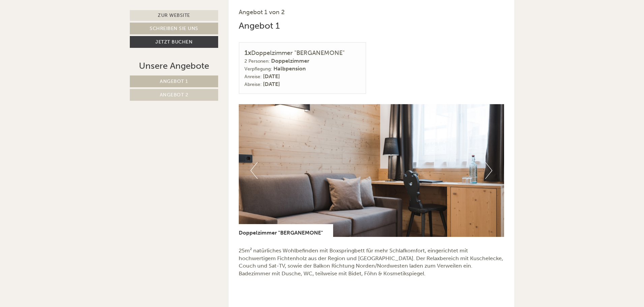 The image size is (644, 307). Describe the element at coordinates (372, 171) in the screenshot. I see `img: image` at that location.